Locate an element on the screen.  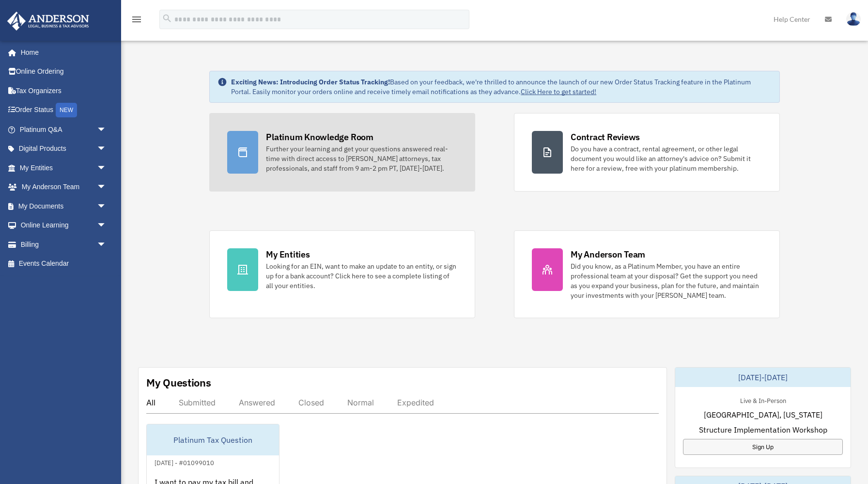
div: Answered is located at coordinates (256, 402).